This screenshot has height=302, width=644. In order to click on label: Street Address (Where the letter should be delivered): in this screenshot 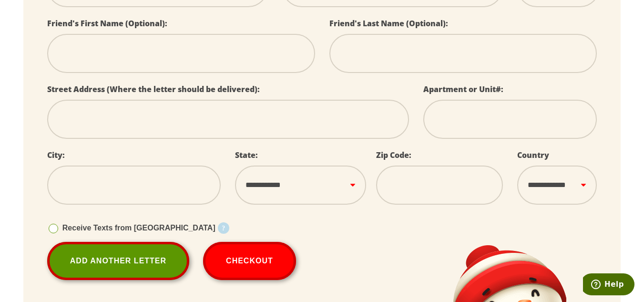, I will do `click(153, 89)`.